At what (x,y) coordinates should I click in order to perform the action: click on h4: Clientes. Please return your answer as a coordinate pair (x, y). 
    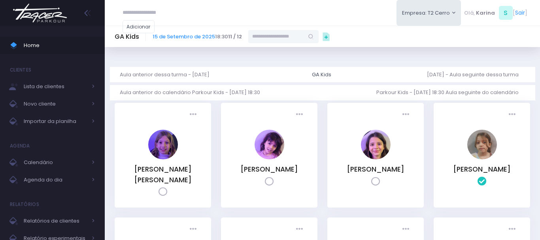
    Looking at the image, I should click on (21, 70).